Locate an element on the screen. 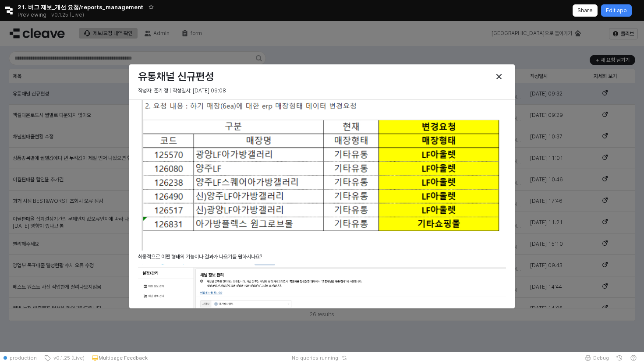 Image resolution: width=644 pixels, height=364 pixels. span: 21. 버그 제보_개선 요청/reports_management is located at coordinates (80, 7).